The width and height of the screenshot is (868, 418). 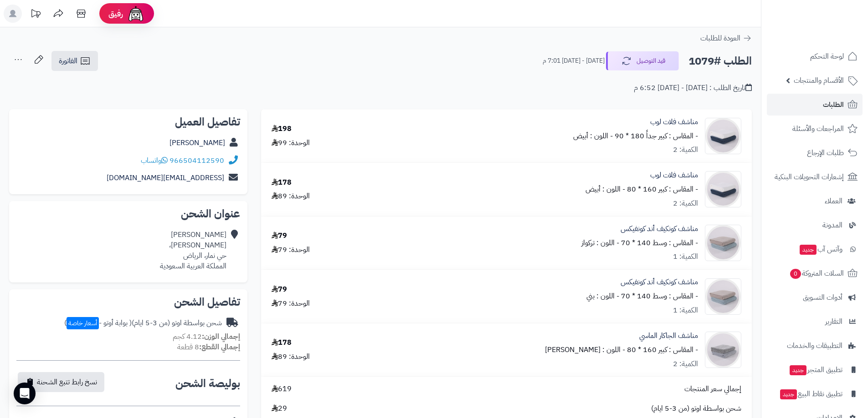 I want to click on img: logo-2.png, so click(x=832, y=34).